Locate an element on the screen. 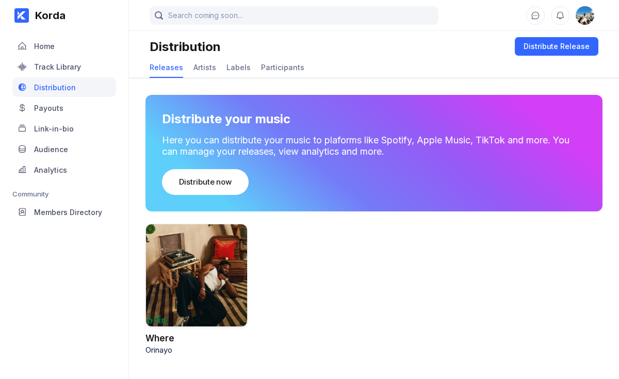 The width and height of the screenshot is (619, 379). a: Track Library is located at coordinates (64, 67).